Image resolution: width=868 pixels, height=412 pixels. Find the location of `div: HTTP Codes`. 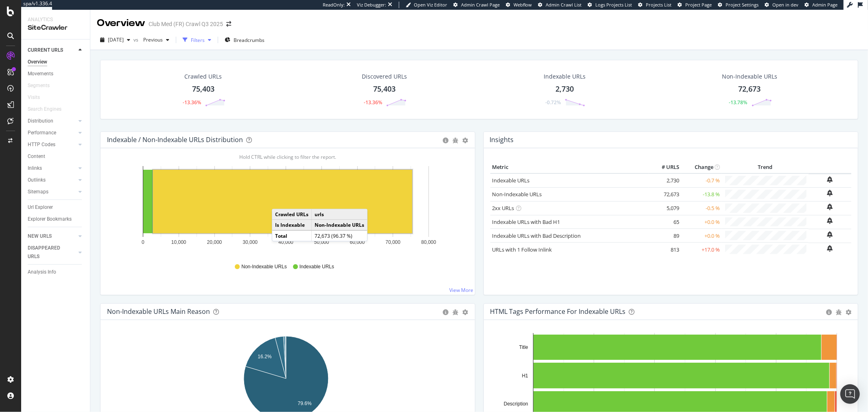

div: HTTP Codes is located at coordinates (42, 144).